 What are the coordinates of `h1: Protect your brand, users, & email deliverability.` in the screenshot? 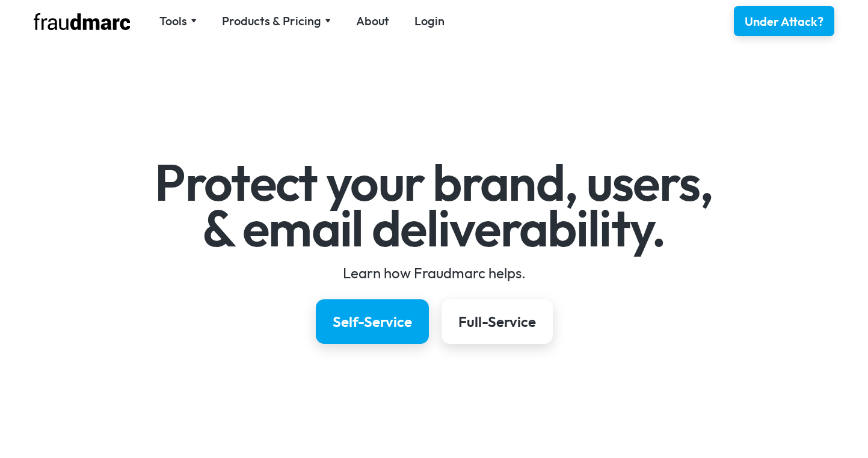 It's located at (434, 205).